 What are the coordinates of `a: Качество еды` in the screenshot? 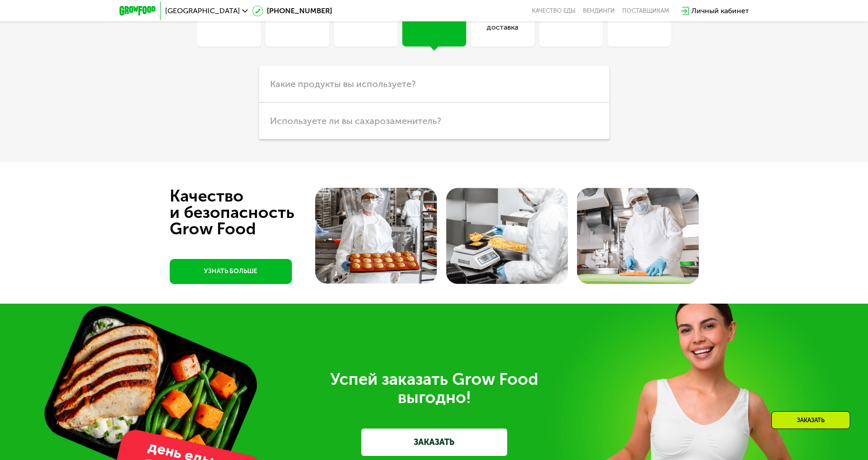 It's located at (554, 11).